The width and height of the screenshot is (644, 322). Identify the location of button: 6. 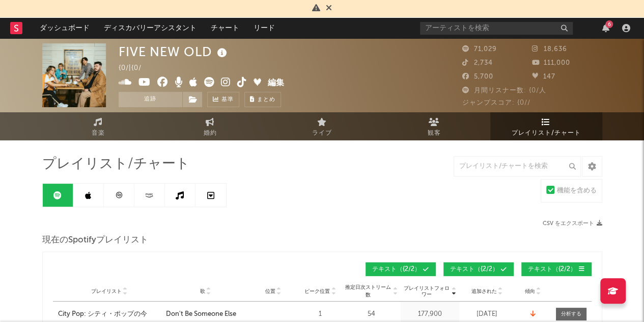
(606, 28).